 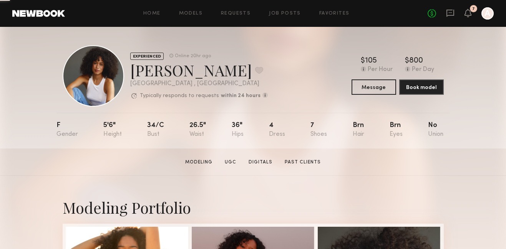 What do you see at coordinates (416, 61) in the screenshot?
I see `div: 800` at bounding box center [416, 61].